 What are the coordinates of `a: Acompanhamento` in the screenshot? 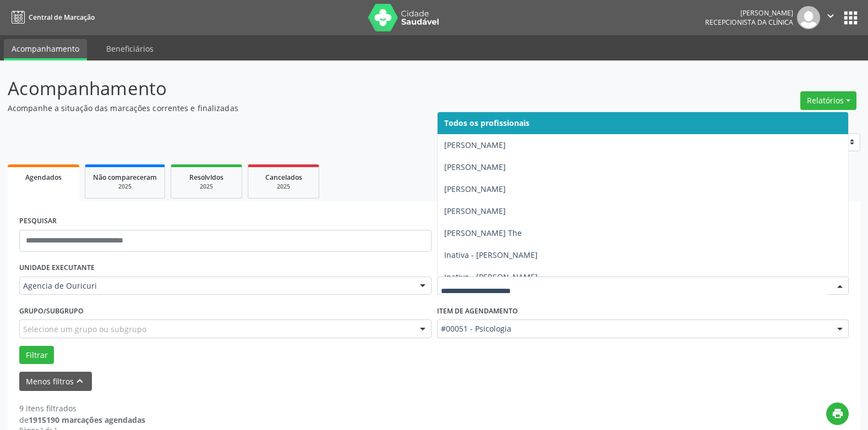 It's located at (45, 50).